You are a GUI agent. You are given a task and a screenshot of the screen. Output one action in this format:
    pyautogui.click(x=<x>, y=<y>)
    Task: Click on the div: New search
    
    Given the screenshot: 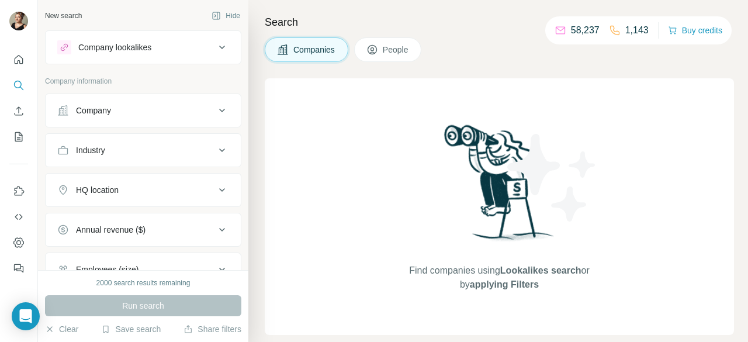 What is the action you would take?
    pyautogui.click(x=63, y=16)
    